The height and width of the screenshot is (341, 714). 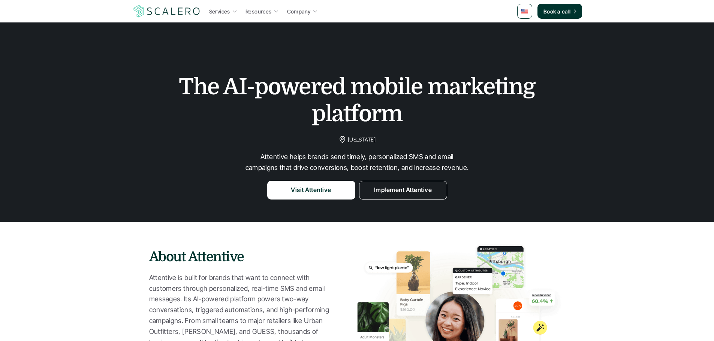 I want to click on p: Company, so click(x=299, y=11).